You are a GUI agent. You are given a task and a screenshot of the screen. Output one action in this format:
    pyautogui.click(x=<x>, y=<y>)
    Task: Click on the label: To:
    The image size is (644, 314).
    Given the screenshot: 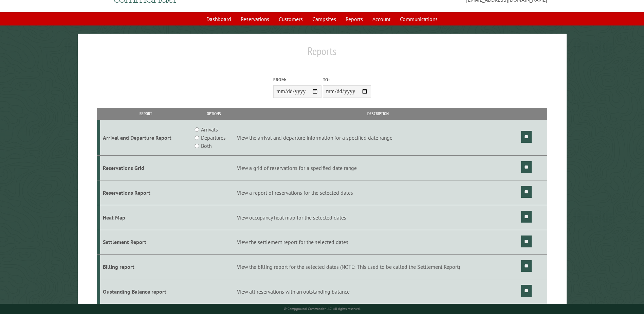 What is the action you would take?
    pyautogui.click(x=347, y=80)
    